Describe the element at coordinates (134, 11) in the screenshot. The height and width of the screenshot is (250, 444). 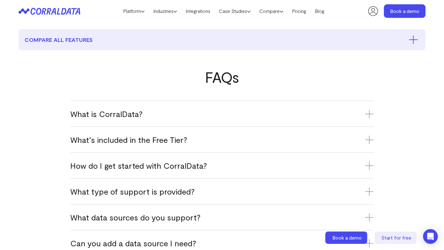
I see `a: Platform` at that location.